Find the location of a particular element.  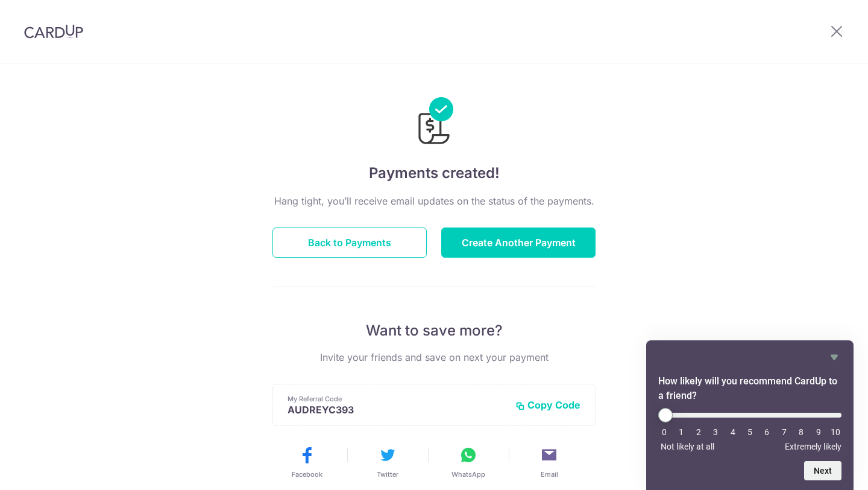

button: Next question is located at coordinates (823, 471).